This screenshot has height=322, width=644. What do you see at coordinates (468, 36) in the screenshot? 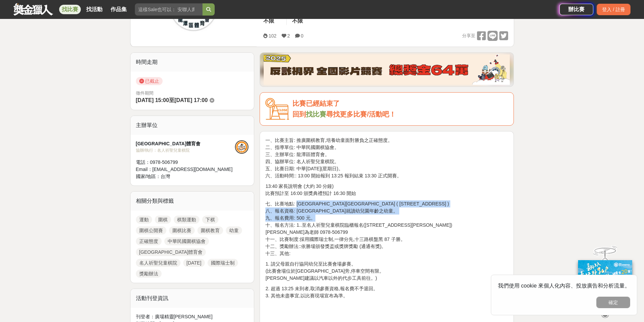
I see `span: 分享至` at bounding box center [468, 36].